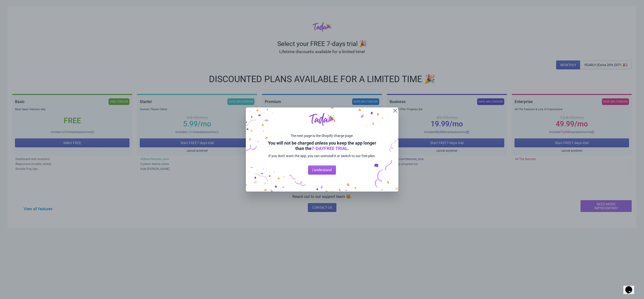 The width and height of the screenshot is (644, 299). I want to click on span: I understand, so click(322, 170).